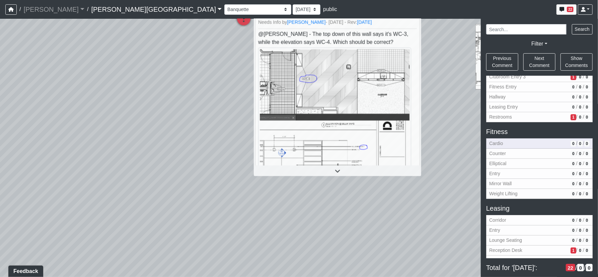 The width and height of the screenshot is (598, 277). Describe the element at coordinates (540, 87) in the screenshot. I see `button: Fitness Entry0/0/0` at that location.